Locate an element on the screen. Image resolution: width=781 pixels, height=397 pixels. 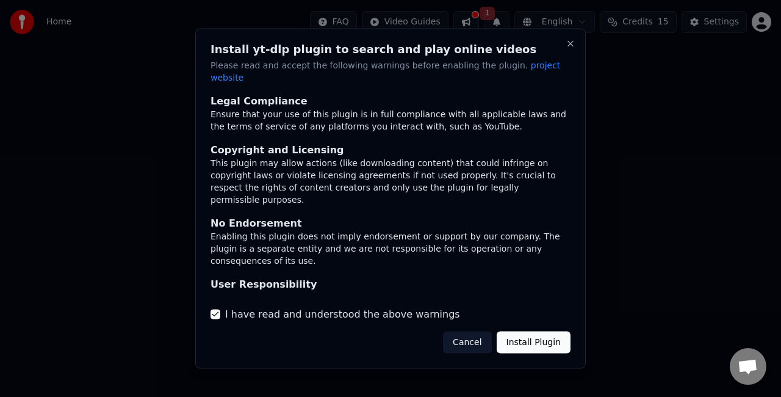
p: Please read and accept the following warnings before enabling the plugin. is located at coordinates (391, 72).